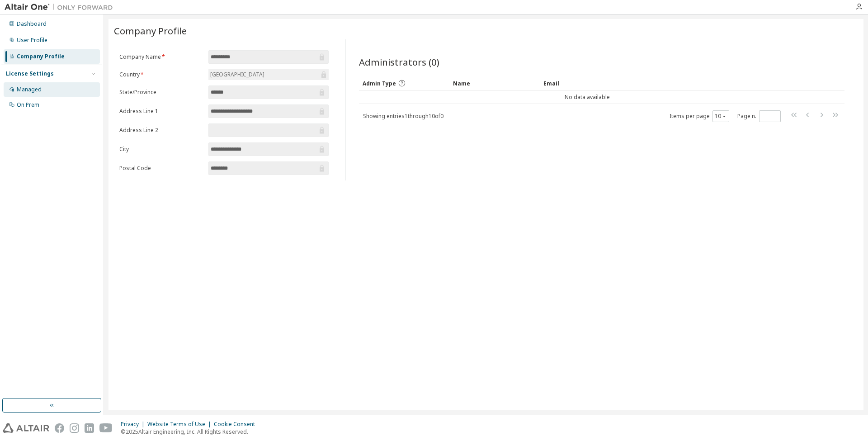 Image resolution: width=868 pixels, height=441 pixels. I want to click on span: Showing entries 1 through 10 of 0, so click(403, 116).